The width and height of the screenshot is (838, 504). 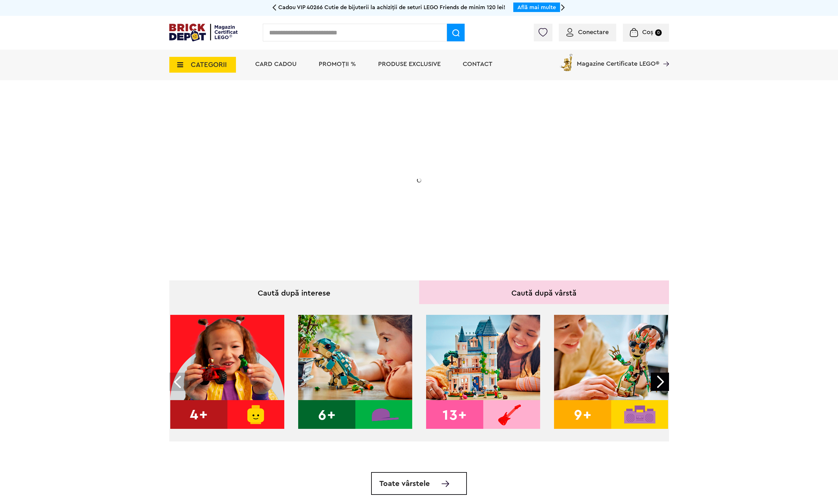 I want to click on h1: Cadou VIP 40772, so click(x=278, y=155).